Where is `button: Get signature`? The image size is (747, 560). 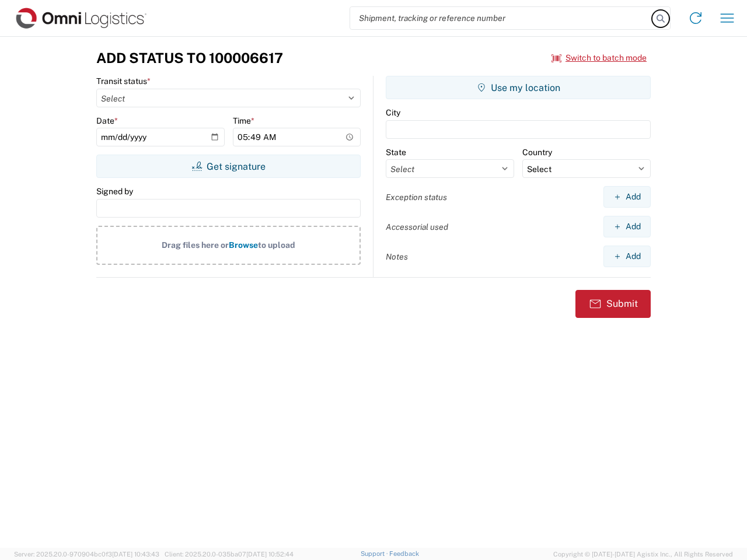
button: Get signature is located at coordinates (228, 167).